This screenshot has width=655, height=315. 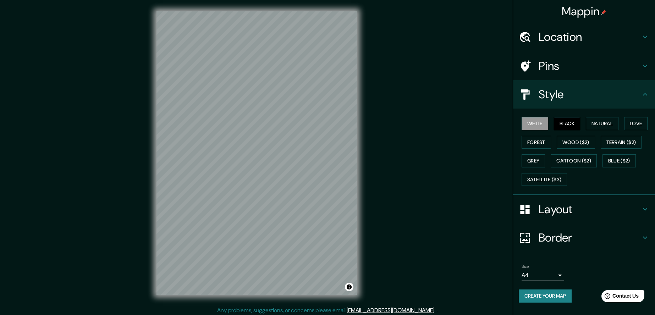 What do you see at coordinates (584, 238) in the screenshot?
I see `div: Border` at bounding box center [584, 238].